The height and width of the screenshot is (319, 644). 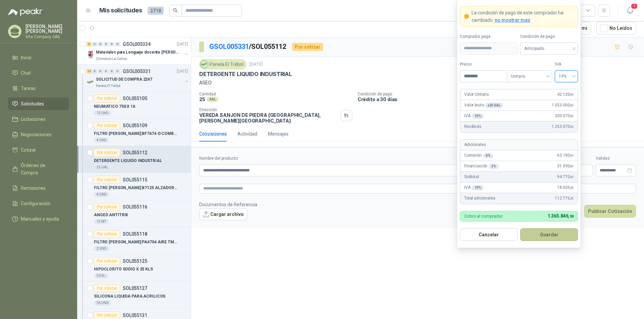 What do you see at coordinates (38, 120) in the screenshot?
I see `a: Licitaciones` at bounding box center [38, 120].